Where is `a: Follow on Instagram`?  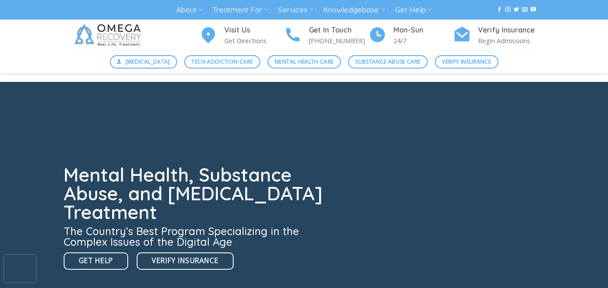
a: Follow on Instagram is located at coordinates (508, 10).